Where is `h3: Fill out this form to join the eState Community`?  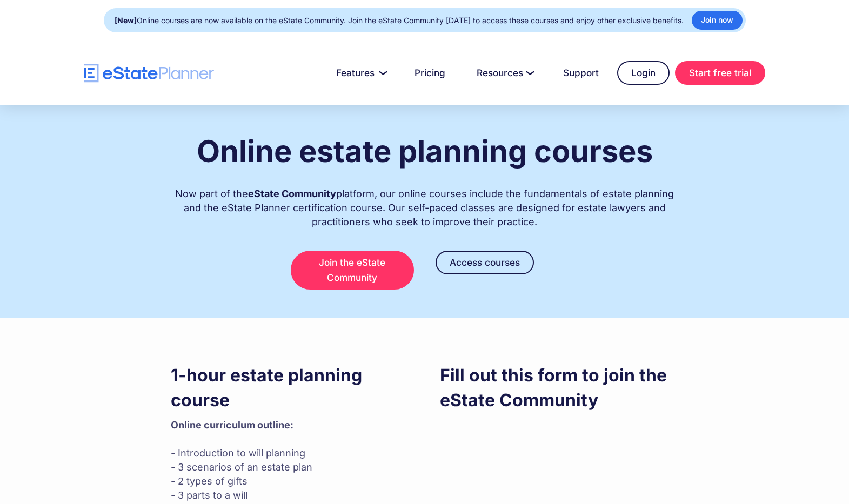
h3: Fill out this form to join the eState Community is located at coordinates (560, 388).